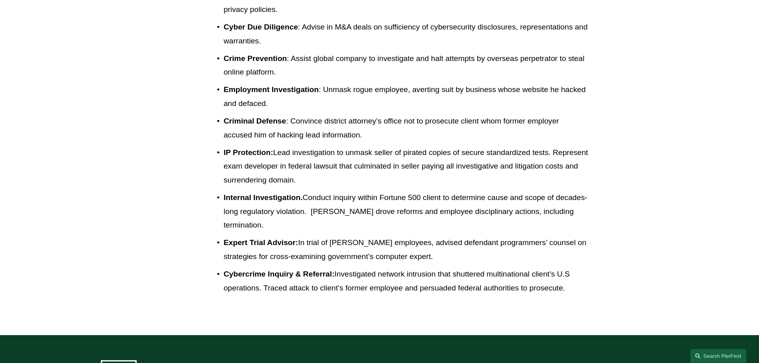 This screenshot has width=759, height=363. What do you see at coordinates (406, 96) in the screenshot?
I see `p: : Unmask rogue employee, averting suit by business whose website he hacked and defaced.` at bounding box center [406, 96].